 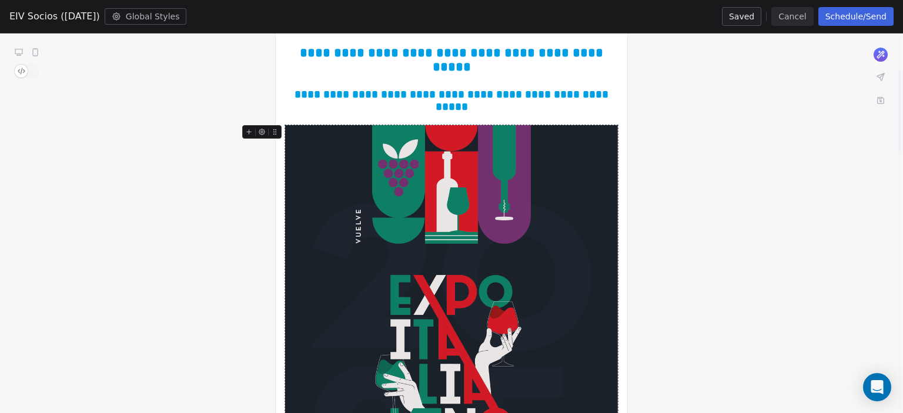 What do you see at coordinates (792, 16) in the screenshot?
I see `button: Cancel` at bounding box center [792, 16].